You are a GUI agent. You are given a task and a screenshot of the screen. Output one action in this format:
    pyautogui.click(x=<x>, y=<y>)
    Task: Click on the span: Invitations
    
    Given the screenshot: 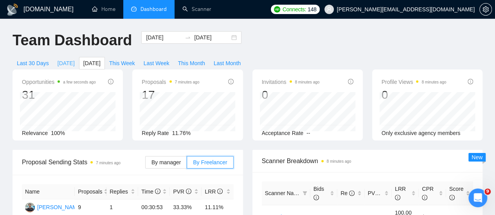 What is the action you would take?
    pyautogui.click(x=291, y=82)
    